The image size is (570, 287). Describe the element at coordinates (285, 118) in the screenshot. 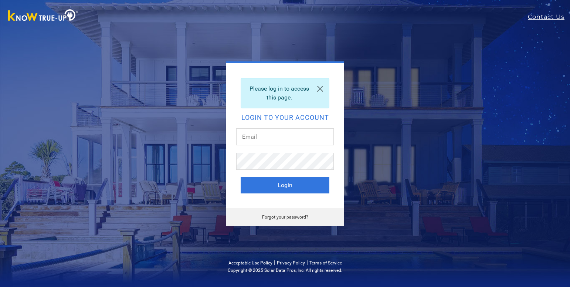

I see `h2: Login to your account` at that location.